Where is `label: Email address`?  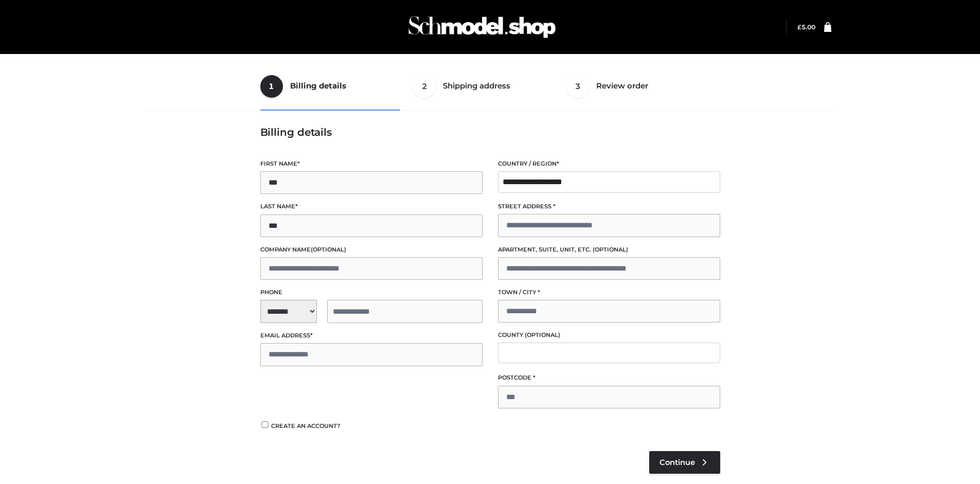
label: Email address is located at coordinates (372, 336).